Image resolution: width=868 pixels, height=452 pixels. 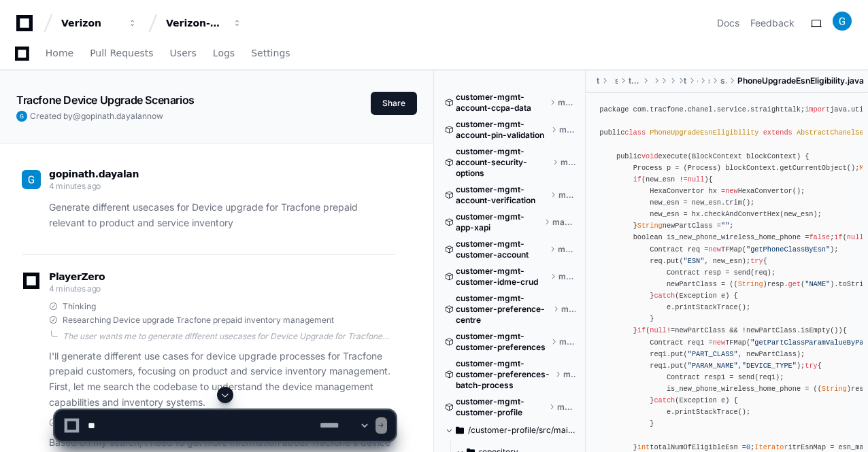 What do you see at coordinates (270, 54) in the screenshot?
I see `a: Settings` at bounding box center [270, 54].